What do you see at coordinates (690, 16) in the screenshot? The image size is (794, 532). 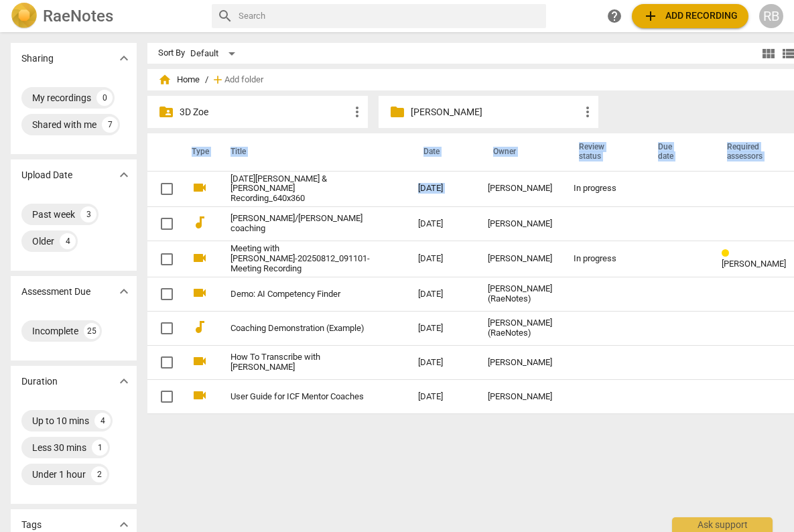 I see `span: Add recording` at bounding box center [690, 16].